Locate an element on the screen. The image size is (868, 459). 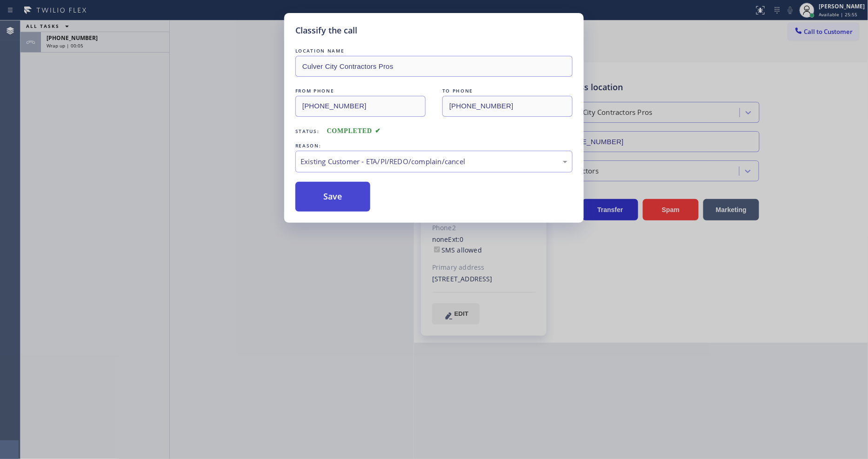
span: Status: is located at coordinates (307, 131).